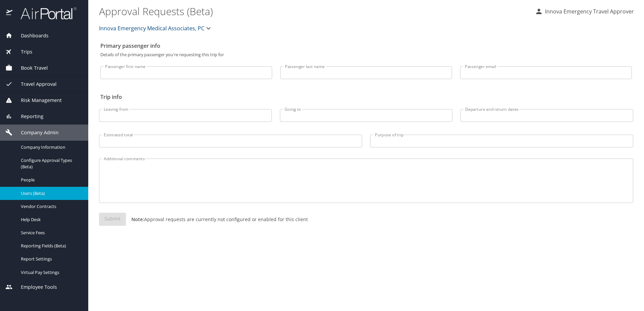 The width and height of the screenshot is (644, 311). Describe the element at coordinates (51, 207) in the screenshot. I see `span: Vendor Contracts` at that location.